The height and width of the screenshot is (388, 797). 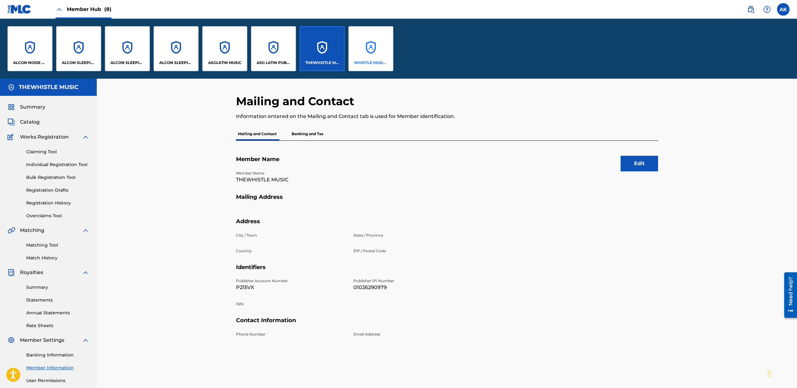 I want to click on span: Works Registration, so click(x=44, y=137).